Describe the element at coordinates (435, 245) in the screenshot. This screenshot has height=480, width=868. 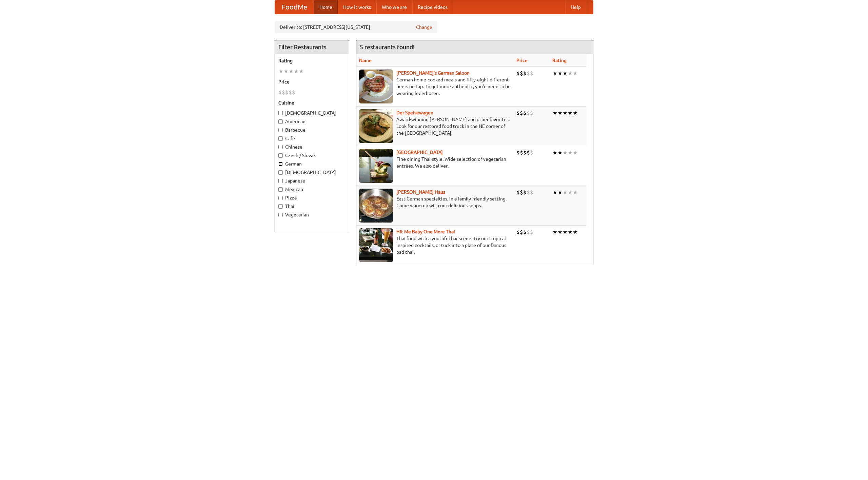
I see `p: Thai food with a youthful bar scene. Try our tropical inspired cocktails, or tuck into a plate of...` at that location.